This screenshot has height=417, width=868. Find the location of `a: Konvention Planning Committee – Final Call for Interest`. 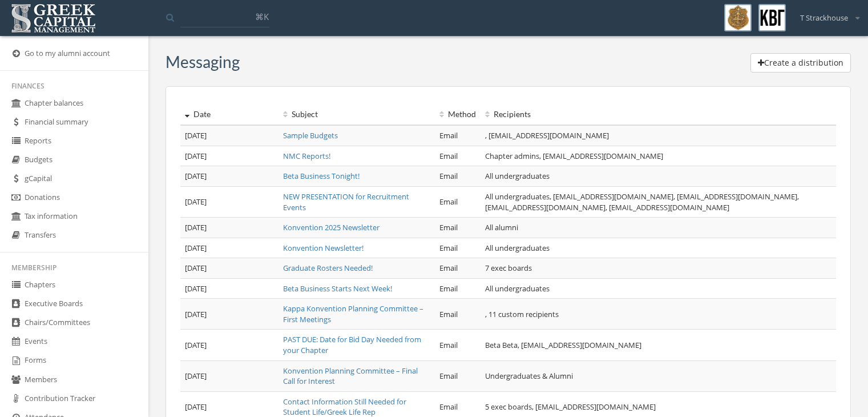

a: Konvention Planning Committee – Final Call for Interest is located at coordinates (351, 376).